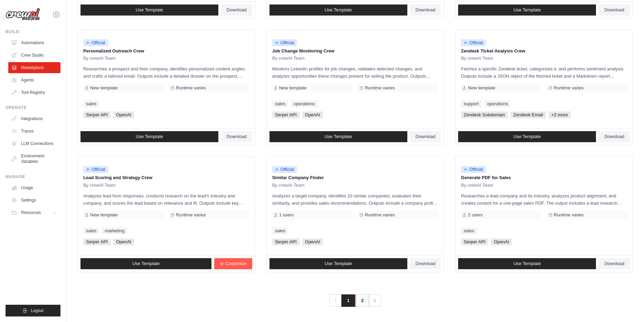  I want to click on p: Similar Company Finder, so click(355, 178).